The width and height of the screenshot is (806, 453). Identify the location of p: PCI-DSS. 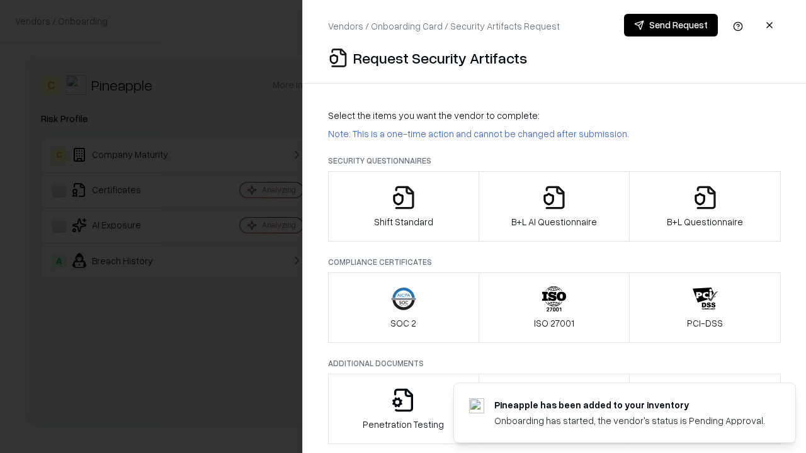
(704, 323).